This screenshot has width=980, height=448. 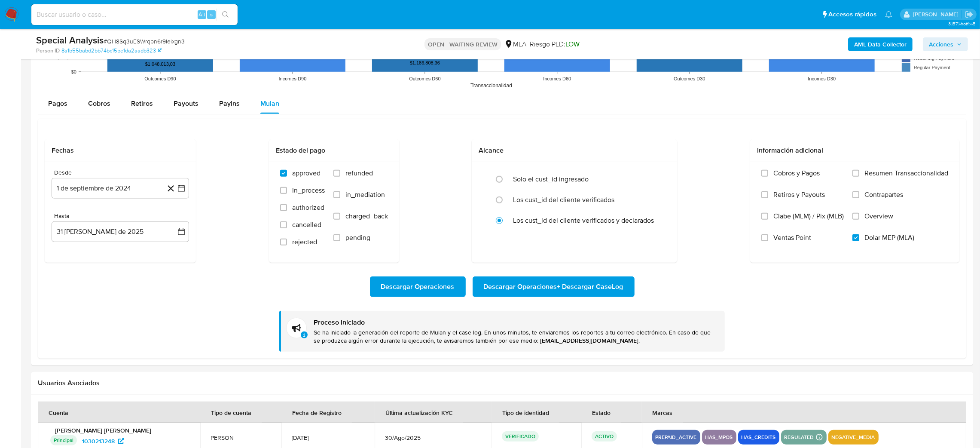 I want to click on button: search-icon, so click(x=225, y=15).